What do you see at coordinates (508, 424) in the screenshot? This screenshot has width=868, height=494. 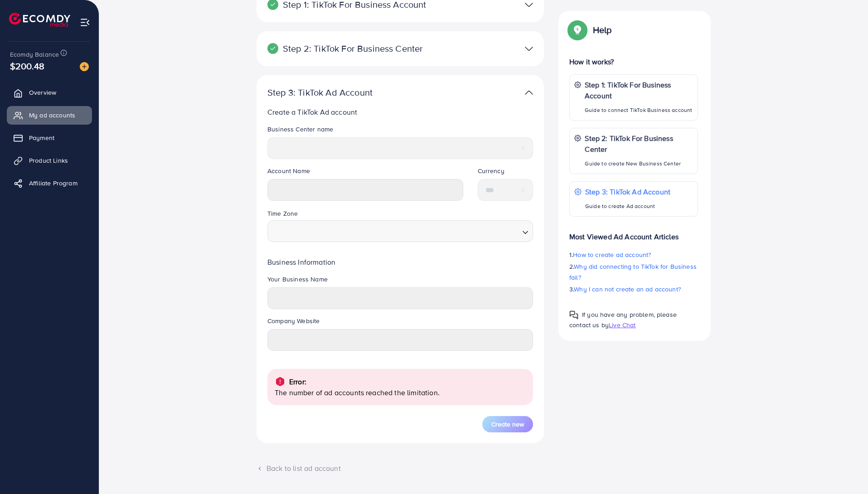 I see `button: Create new` at bounding box center [508, 424].